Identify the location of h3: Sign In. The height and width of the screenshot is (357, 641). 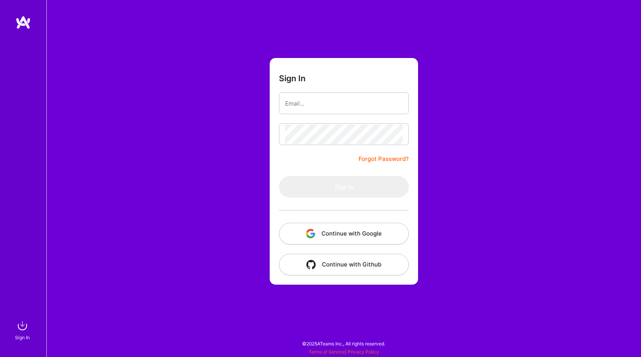
(292, 78).